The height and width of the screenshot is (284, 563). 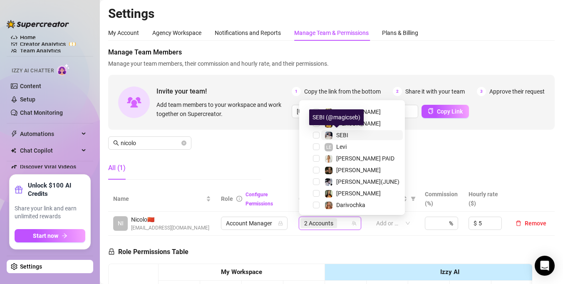 What do you see at coordinates (343, 92) in the screenshot?
I see `span: Copy the link from the bottom` at bounding box center [343, 92].